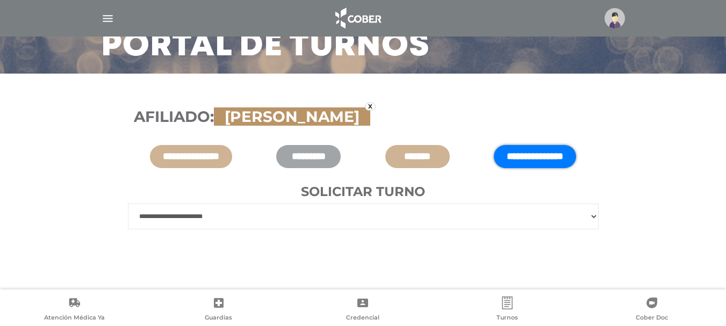 Image resolution: width=726 pixels, height=326 pixels. I want to click on img: Cober_menu-lines-white.svg, so click(107, 18).